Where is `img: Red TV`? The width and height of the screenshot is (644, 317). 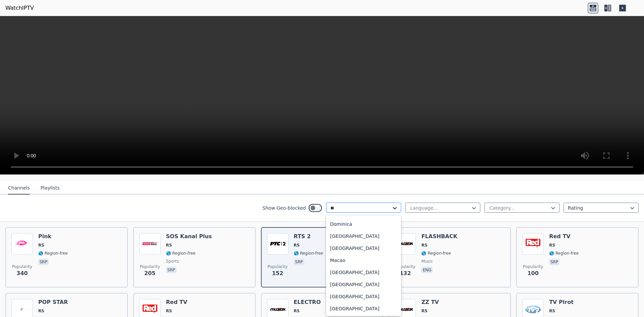
img: Red TV is located at coordinates (533, 244).